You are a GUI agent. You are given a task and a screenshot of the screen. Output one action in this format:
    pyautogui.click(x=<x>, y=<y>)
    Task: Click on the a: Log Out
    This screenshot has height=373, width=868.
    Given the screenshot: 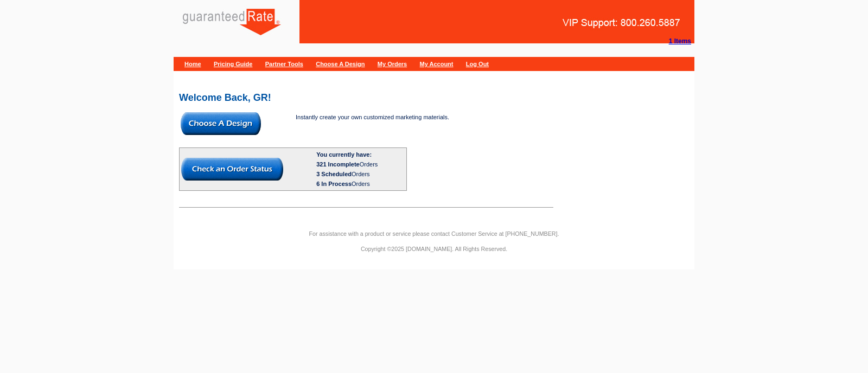 What is the action you would take?
    pyautogui.click(x=478, y=64)
    